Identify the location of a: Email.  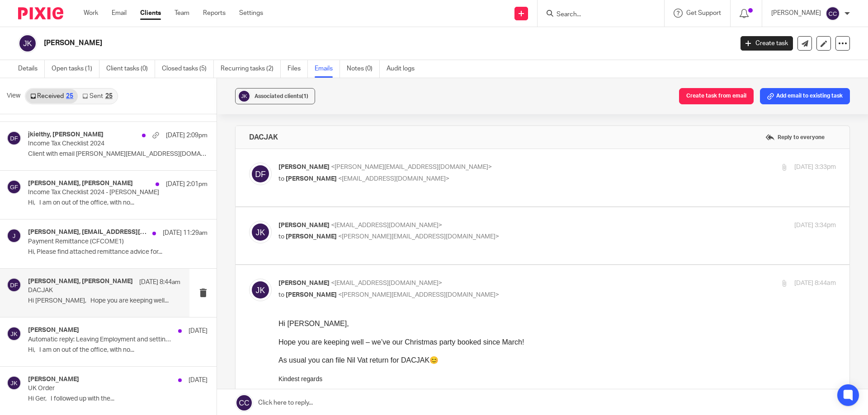
(119, 13).